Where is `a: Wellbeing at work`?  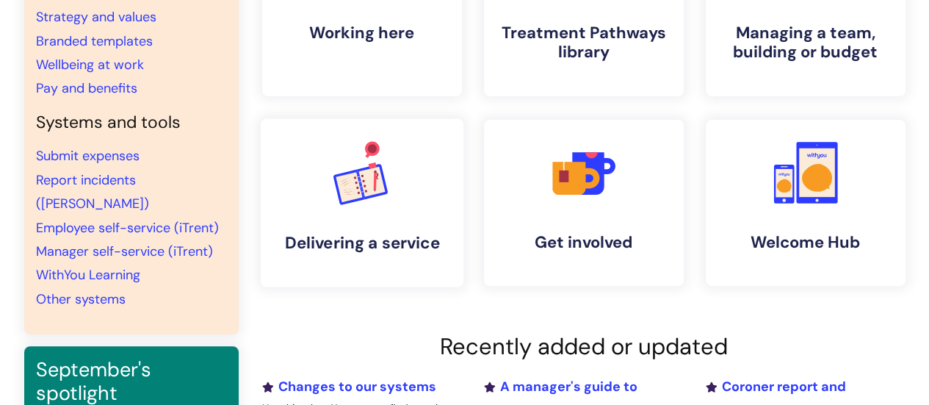
a: Wellbeing at work is located at coordinates (90, 65).